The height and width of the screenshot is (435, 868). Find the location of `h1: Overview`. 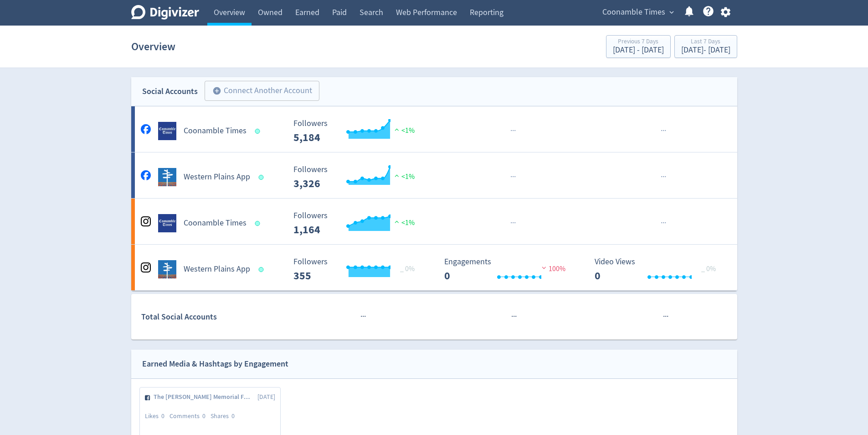

h1: Overview is located at coordinates (153, 47).